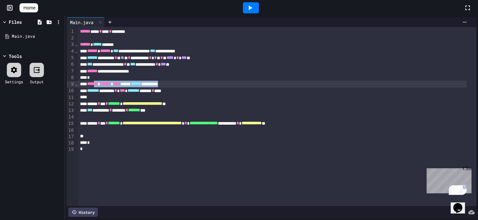 The image size is (478, 220). Describe the element at coordinates (71, 130) in the screenshot. I see `div: 16` at that location.